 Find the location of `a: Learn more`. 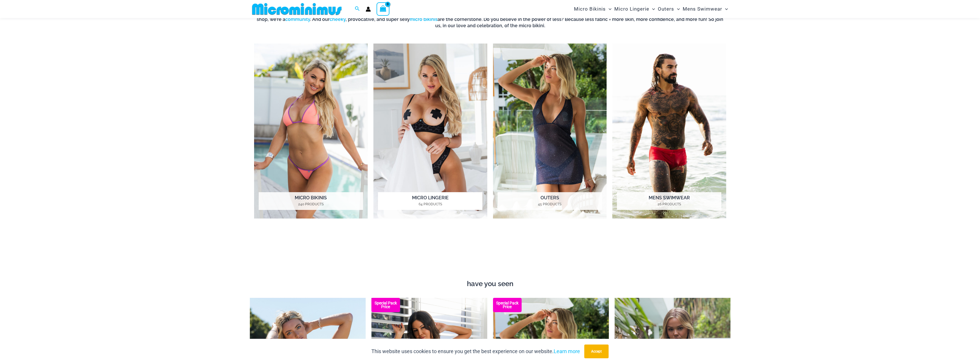

a: Learn more is located at coordinates (567, 351).